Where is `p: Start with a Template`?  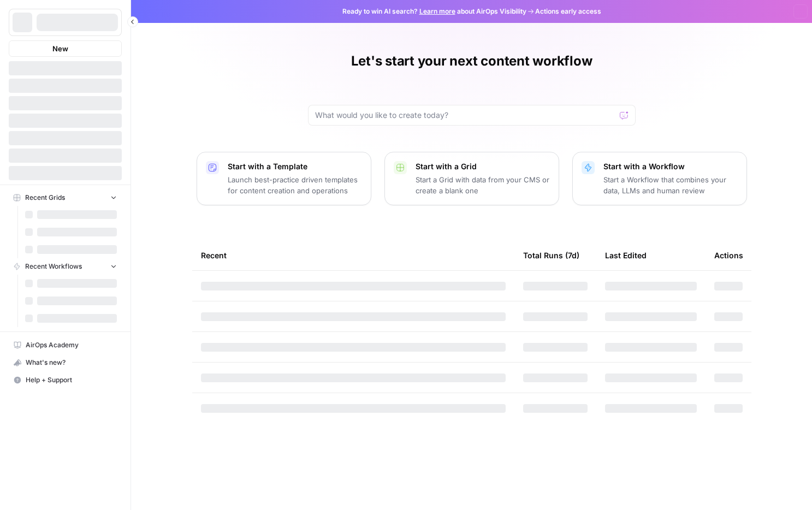 p: Start with a Template is located at coordinates (295, 167).